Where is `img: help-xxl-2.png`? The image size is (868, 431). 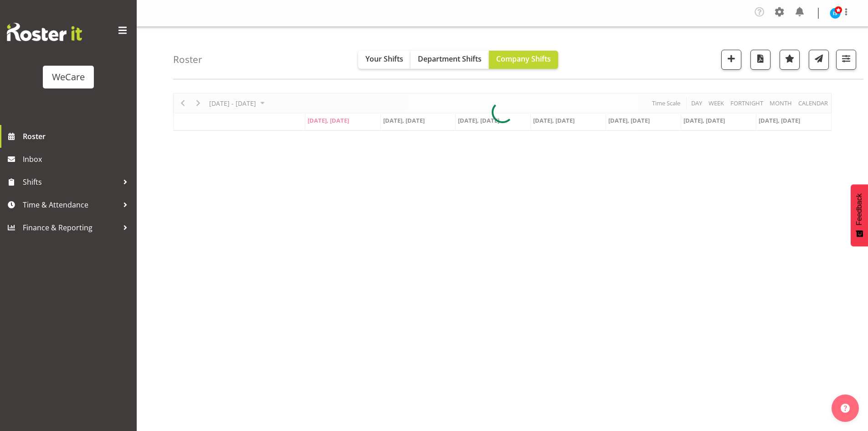
img: help-xxl-2.png is located at coordinates (845, 408).